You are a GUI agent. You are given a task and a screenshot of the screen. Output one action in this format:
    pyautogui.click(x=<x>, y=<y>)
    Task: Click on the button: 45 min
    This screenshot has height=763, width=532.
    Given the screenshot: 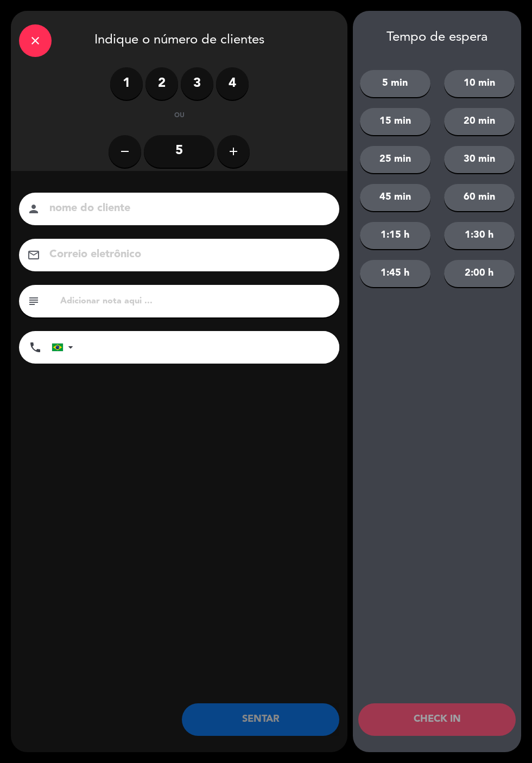 What is the action you would take?
    pyautogui.click(x=395, y=197)
    